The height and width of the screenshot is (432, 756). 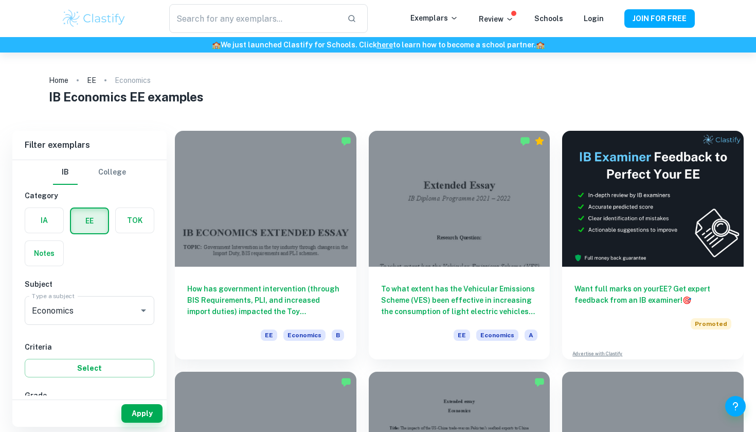 I want to click on button: Apply, so click(x=142, y=413).